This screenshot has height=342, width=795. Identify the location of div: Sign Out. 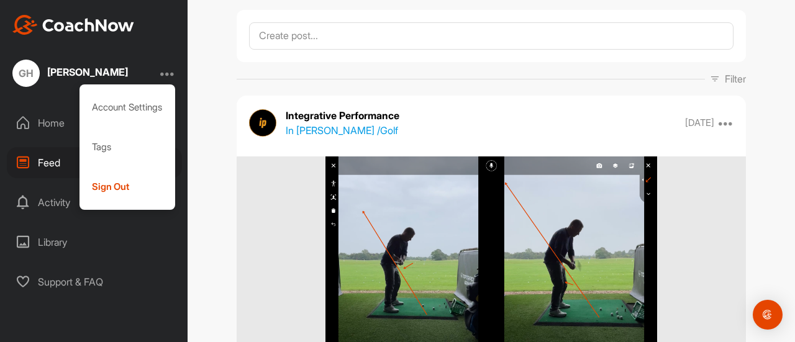
(127, 187).